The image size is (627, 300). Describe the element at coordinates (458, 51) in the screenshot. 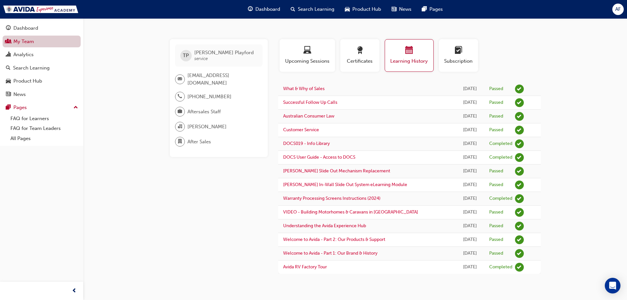

I see `span: learningplan-icon` at that location.